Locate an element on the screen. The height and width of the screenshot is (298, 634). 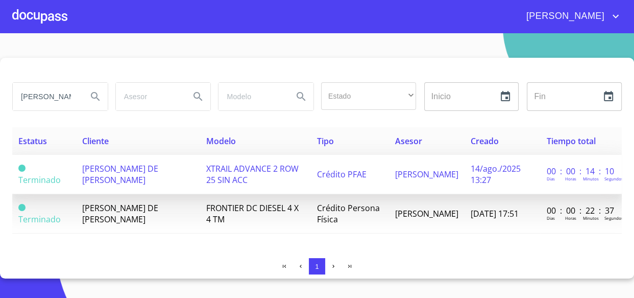
span: Crédito Persona Física is located at coordinates (348, 213).